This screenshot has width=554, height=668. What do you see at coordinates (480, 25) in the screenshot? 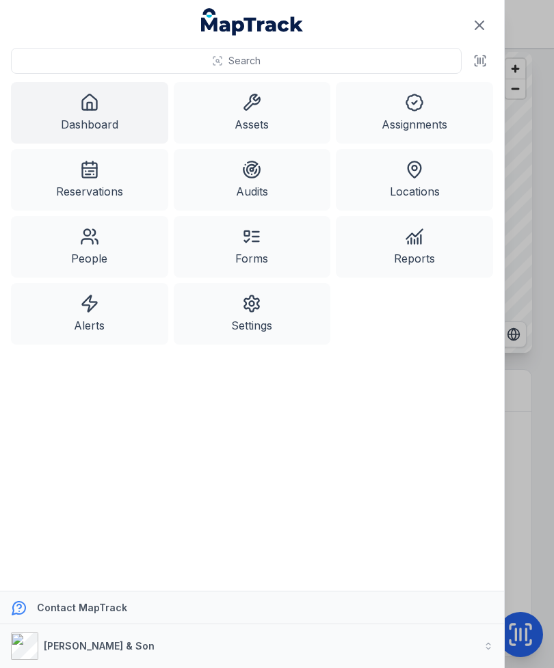
I see `button: Close navigation` at bounding box center [480, 25].